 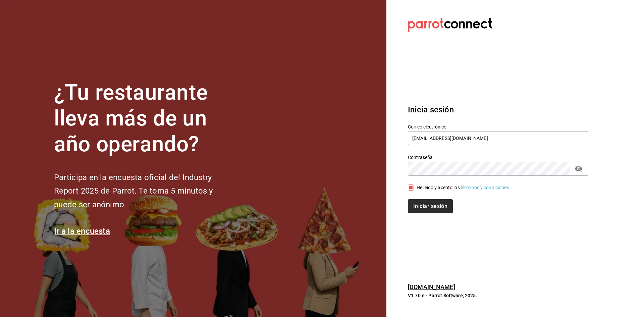 I want to click on label: Correo electrónico, so click(x=498, y=127).